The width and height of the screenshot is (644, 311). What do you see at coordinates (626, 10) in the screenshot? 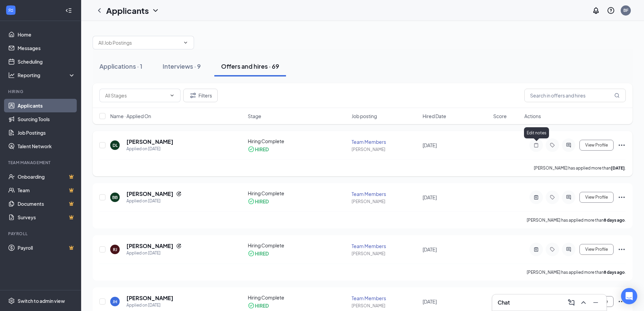
I see `div: BF` at bounding box center [626, 10].